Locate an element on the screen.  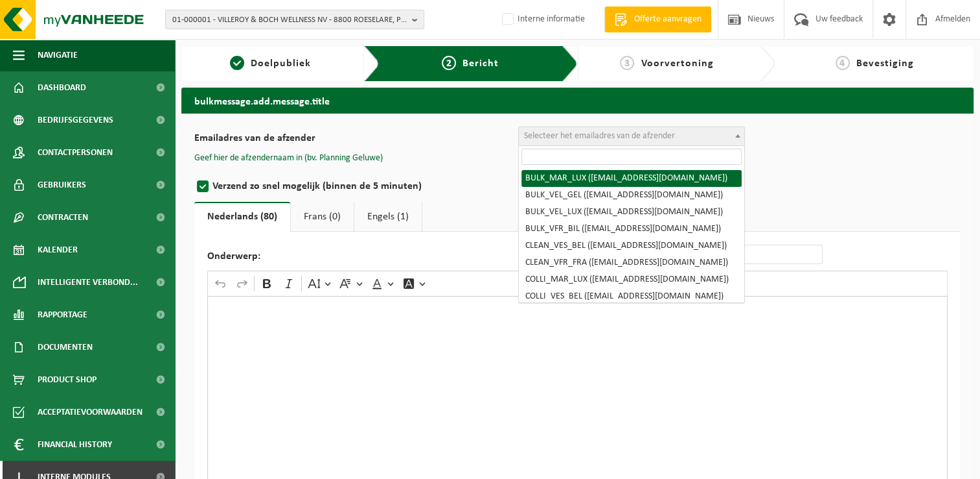
span: Dashboard is located at coordinates (61, 88).